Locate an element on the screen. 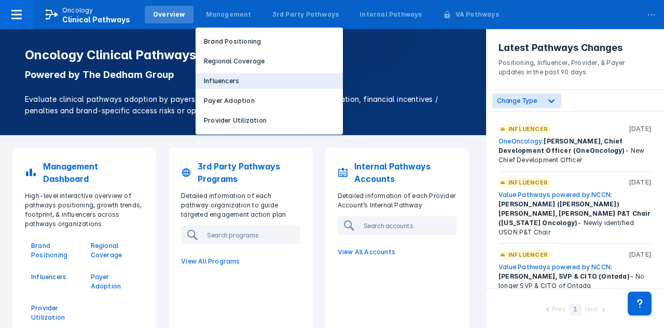 The height and width of the screenshot is (328, 664). div: - No longer SVP & CITO of Ontada is located at coordinates (575, 276).